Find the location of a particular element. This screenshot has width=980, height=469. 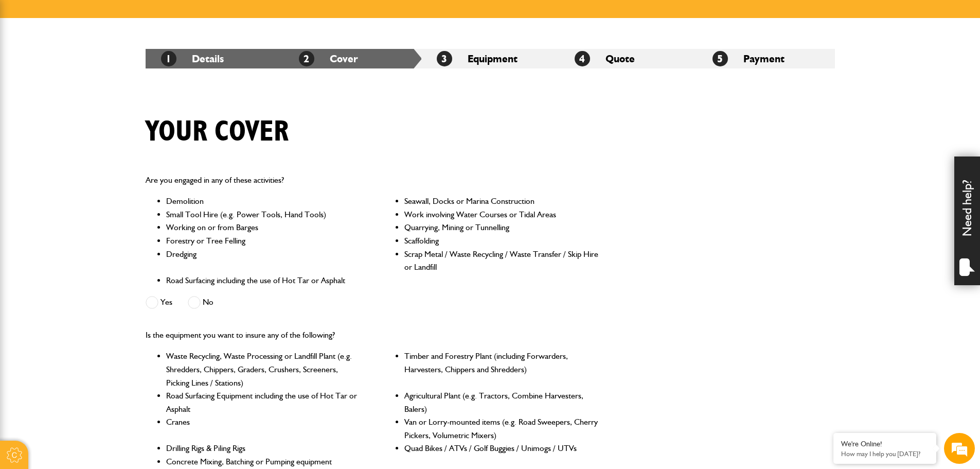

li: Quote is located at coordinates (628, 59).